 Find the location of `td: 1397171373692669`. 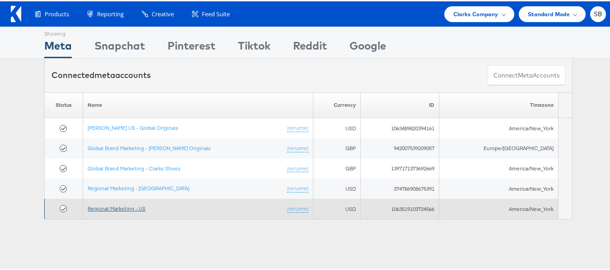

td: 1397171373692669 is located at coordinates (399, 167).